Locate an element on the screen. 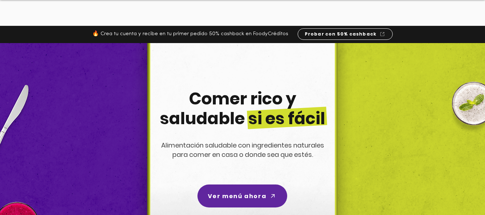 This screenshot has height=215, width=485. span: 🔥 Crea tu cuenta y recibe en tu primer pedido 50% cashback en FoodyCréditos is located at coordinates (190, 34).